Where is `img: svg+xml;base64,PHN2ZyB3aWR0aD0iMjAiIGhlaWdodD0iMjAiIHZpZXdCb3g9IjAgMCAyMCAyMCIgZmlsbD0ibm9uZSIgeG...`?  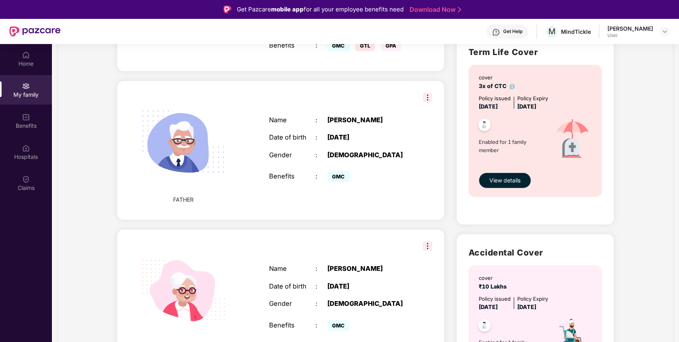 img: svg+xml;base64,PHN2ZyB3aWR0aD0iMjAiIGhlaWdodD0iMjAiIHZpZXdCb3g9IjAgMCAyMCAyMCIgZmlsbD0ibm9uZSIgeG... is located at coordinates (26, 86).